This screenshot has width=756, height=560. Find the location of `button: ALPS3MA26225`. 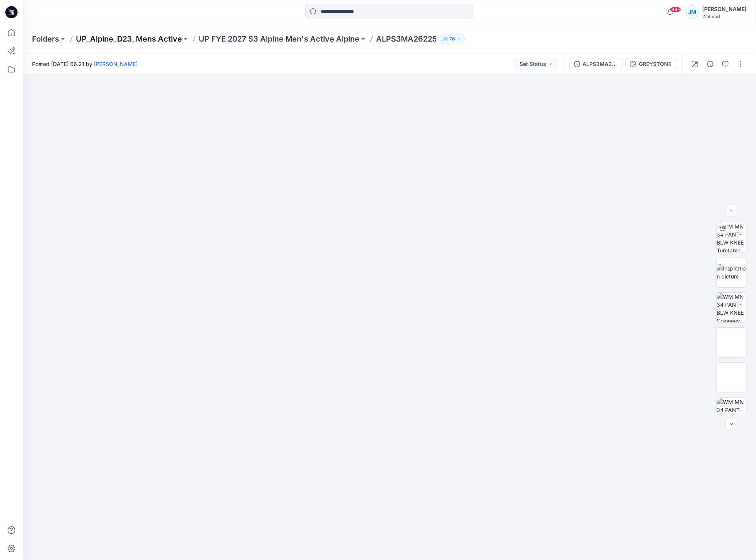

button: ALPS3MA26225 is located at coordinates (596, 64).